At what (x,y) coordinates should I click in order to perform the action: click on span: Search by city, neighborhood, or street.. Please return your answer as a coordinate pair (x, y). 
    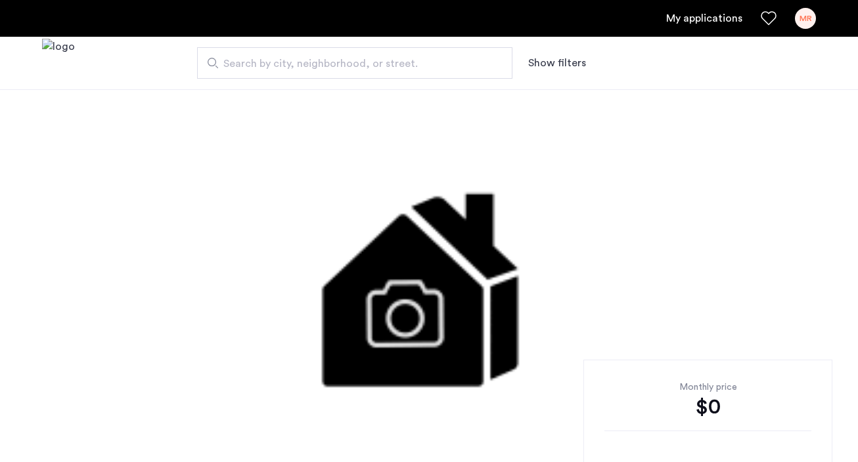
    Looking at the image, I should click on (349, 64).